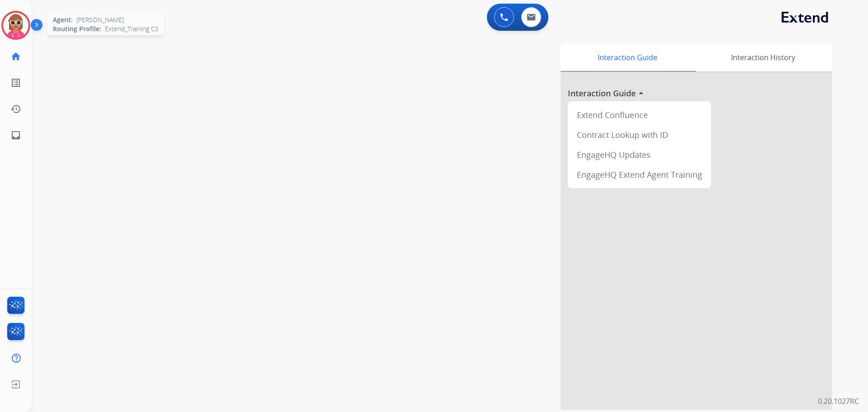 Image resolution: width=868 pixels, height=412 pixels. What do you see at coordinates (639, 155) in the screenshot?
I see `div: EngageHQ Updates` at bounding box center [639, 155].